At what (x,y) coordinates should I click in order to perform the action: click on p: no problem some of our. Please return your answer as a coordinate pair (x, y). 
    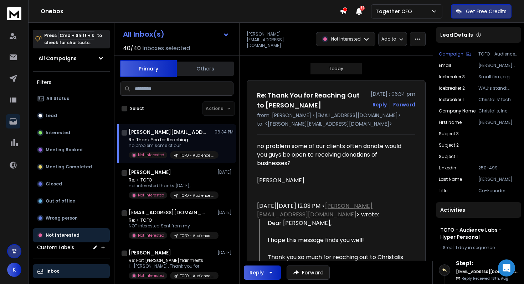
    Looking at the image, I should click on (171, 146).